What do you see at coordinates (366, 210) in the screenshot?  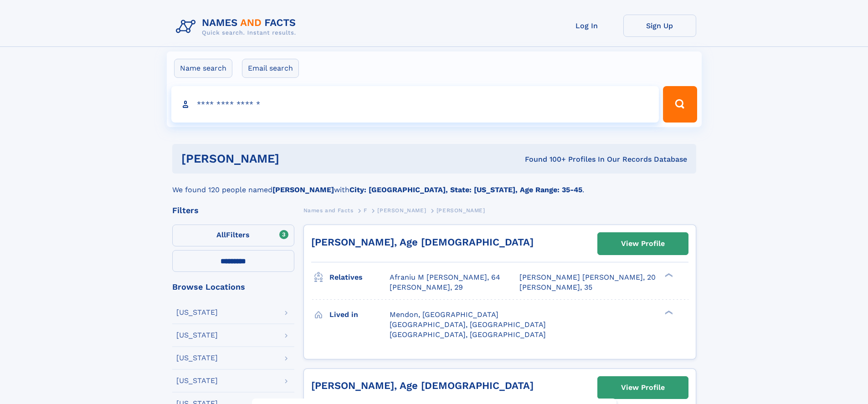 I see `a: F` at bounding box center [366, 210].